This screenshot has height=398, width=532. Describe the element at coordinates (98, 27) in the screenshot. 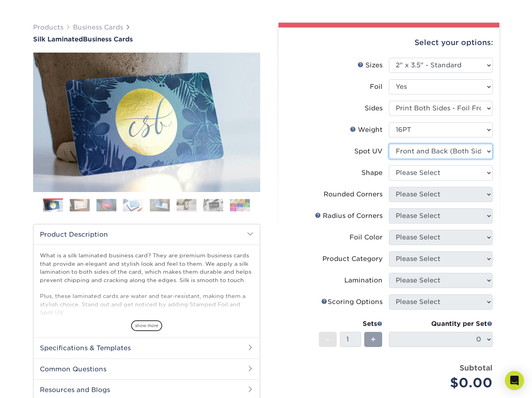

I see `a: Business Cards` at that location.